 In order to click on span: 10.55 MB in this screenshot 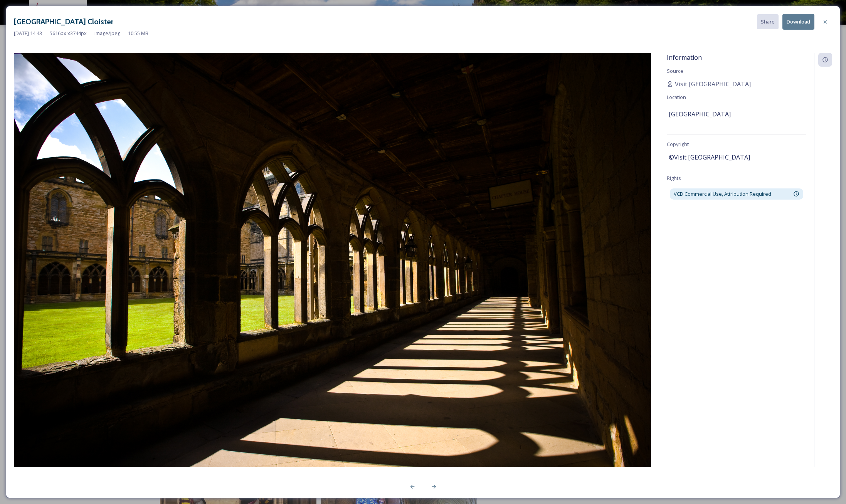, I will do `click(138, 33)`.